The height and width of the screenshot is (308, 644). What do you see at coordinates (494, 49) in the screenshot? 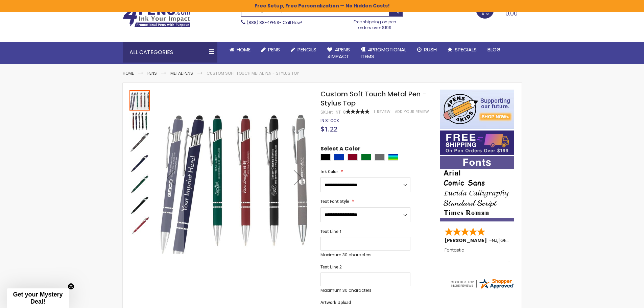
I see `span: Blog` at bounding box center [494, 49].